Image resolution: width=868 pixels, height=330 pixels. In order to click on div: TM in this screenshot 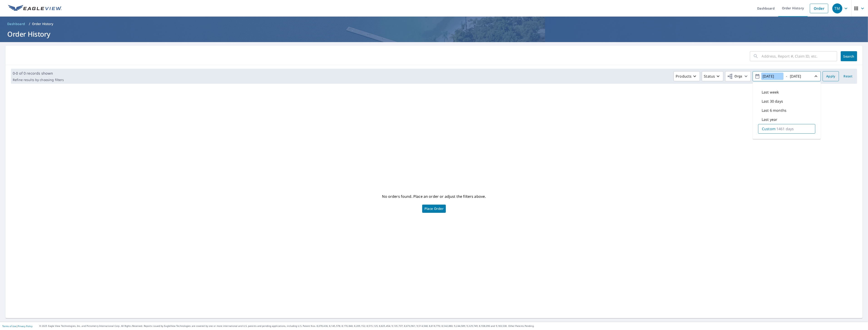, I will do `click(838, 9)`.